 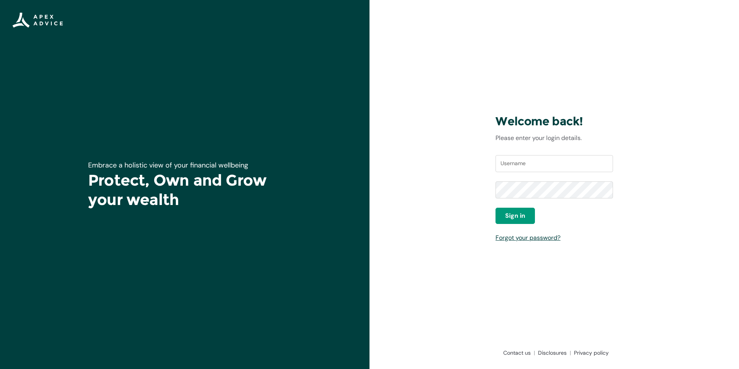 I want to click on span: Sign in, so click(x=515, y=216).